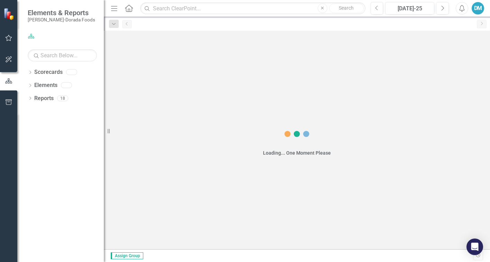  Describe the element at coordinates (346, 8) in the screenshot. I see `span: Search` at that location.